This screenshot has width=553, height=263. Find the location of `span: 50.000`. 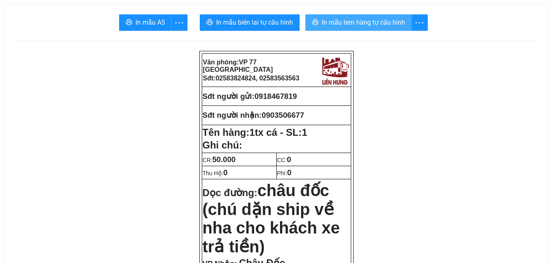

span: 50.000 is located at coordinates (224, 159).